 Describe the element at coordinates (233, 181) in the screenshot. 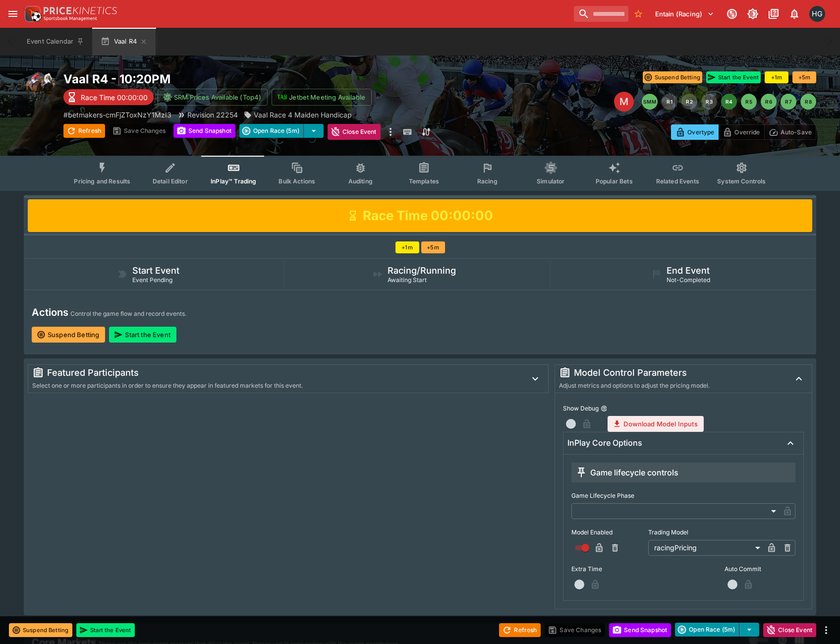

I see `span: InPlay™ Trading` at that location.